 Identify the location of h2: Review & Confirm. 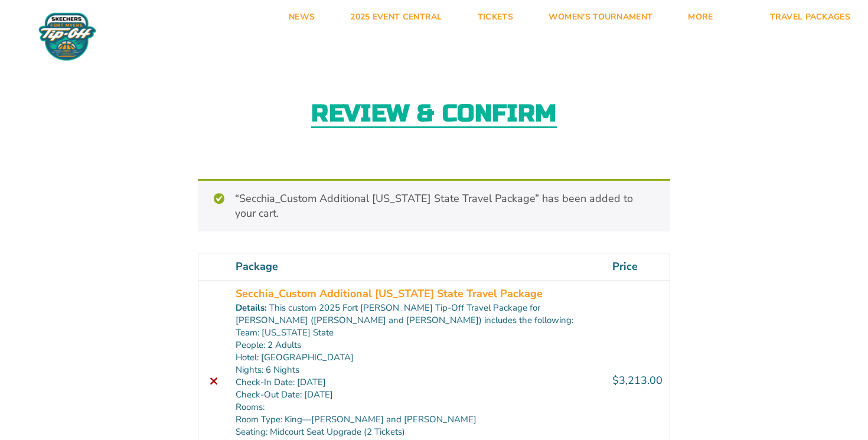
(434, 114).